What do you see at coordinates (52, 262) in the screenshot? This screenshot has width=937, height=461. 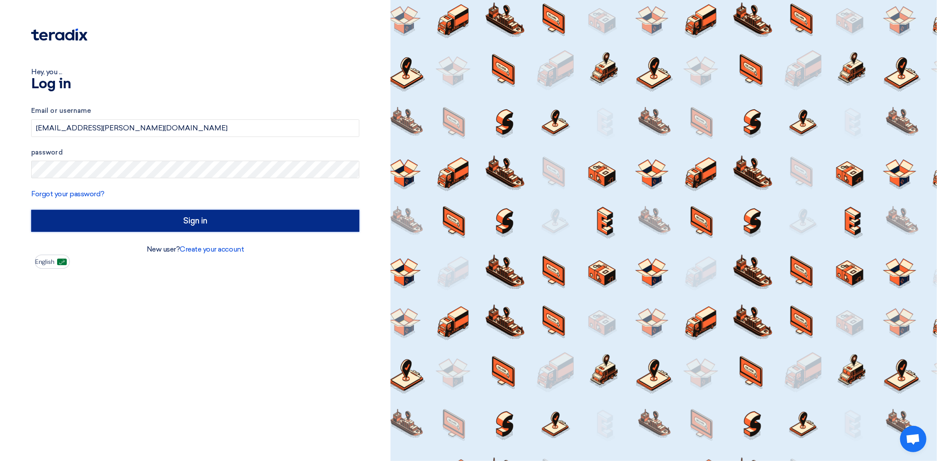 I see `button: English` at bounding box center [52, 262].